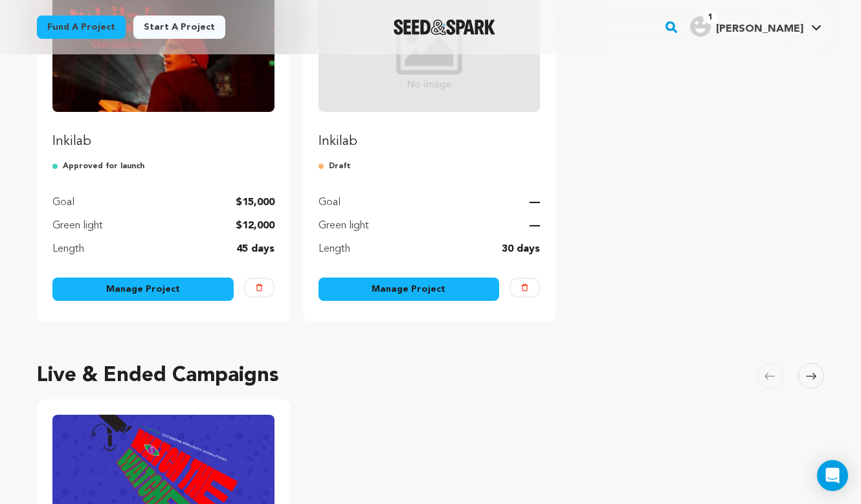 The height and width of the screenshot is (504, 861). What do you see at coordinates (755, 25) in the screenshot?
I see `a: Suryaneni P.'s Profile` at bounding box center [755, 25].